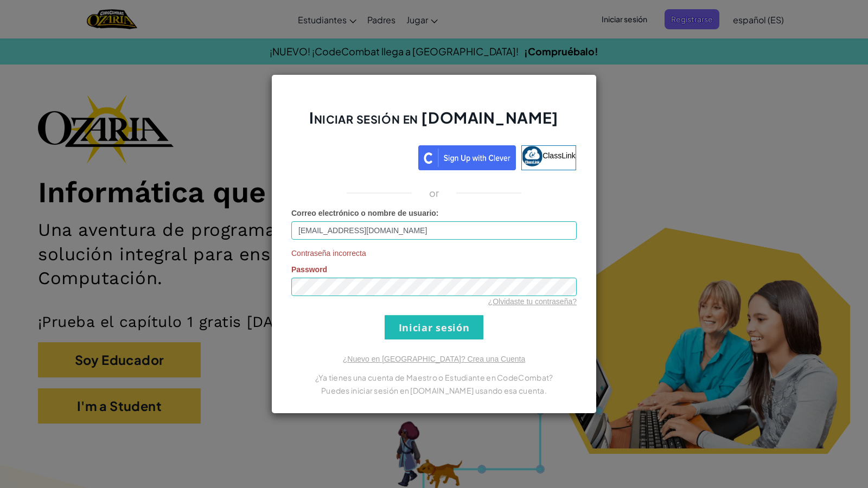 The height and width of the screenshot is (488, 868). Describe the element at coordinates (434, 253) in the screenshot. I see `span: Contraseña incorrecta` at that location.